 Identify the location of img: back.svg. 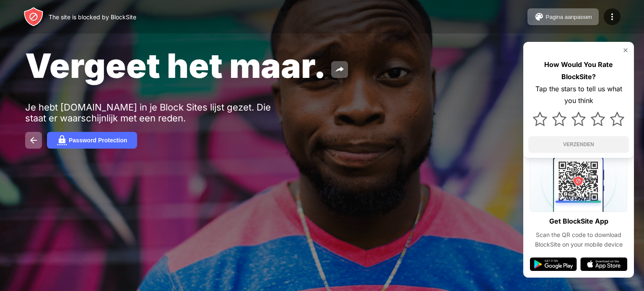
(33, 140).